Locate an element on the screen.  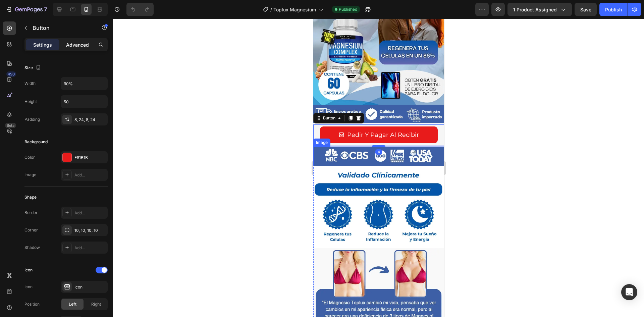
button: Publish is located at coordinates (613, 9).